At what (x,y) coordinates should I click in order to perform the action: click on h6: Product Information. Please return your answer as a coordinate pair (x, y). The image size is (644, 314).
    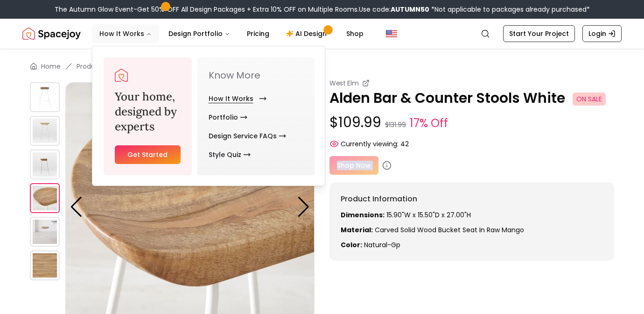
    Looking at the image, I should click on (472, 199).